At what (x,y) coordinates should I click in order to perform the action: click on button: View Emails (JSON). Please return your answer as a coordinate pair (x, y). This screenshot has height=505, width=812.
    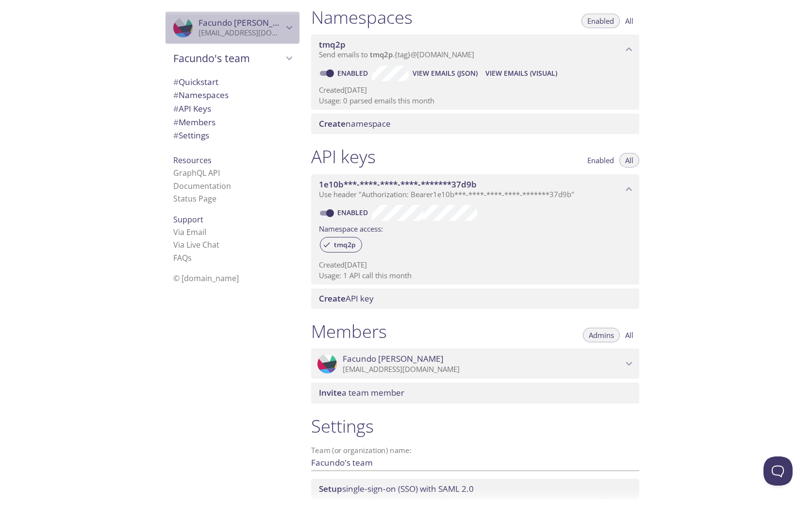
    Looking at the image, I should click on (445, 73).